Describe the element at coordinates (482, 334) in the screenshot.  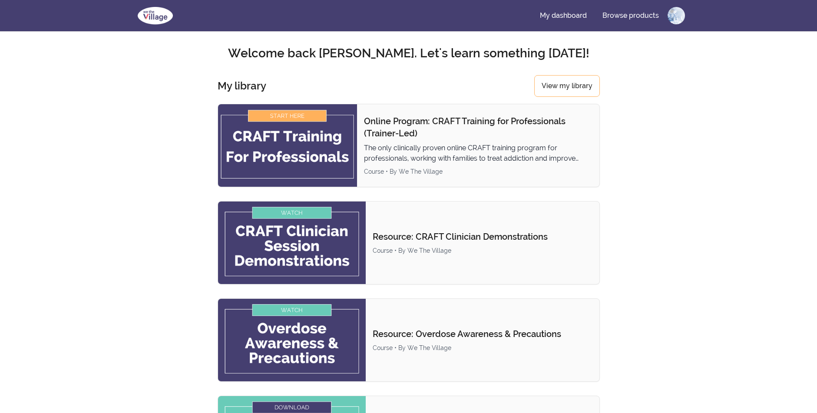
I see `p: Resource: Overdose Awareness & Precautions` at that location.